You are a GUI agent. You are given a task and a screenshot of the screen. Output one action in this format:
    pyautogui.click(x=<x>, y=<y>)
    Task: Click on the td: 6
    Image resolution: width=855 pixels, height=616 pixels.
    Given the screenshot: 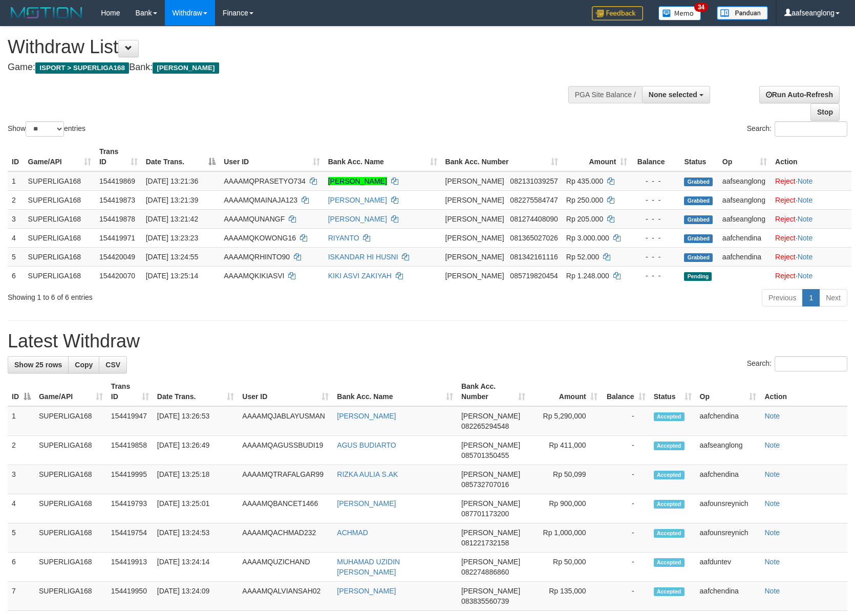 What is the action you would take?
    pyautogui.click(x=16, y=275)
    